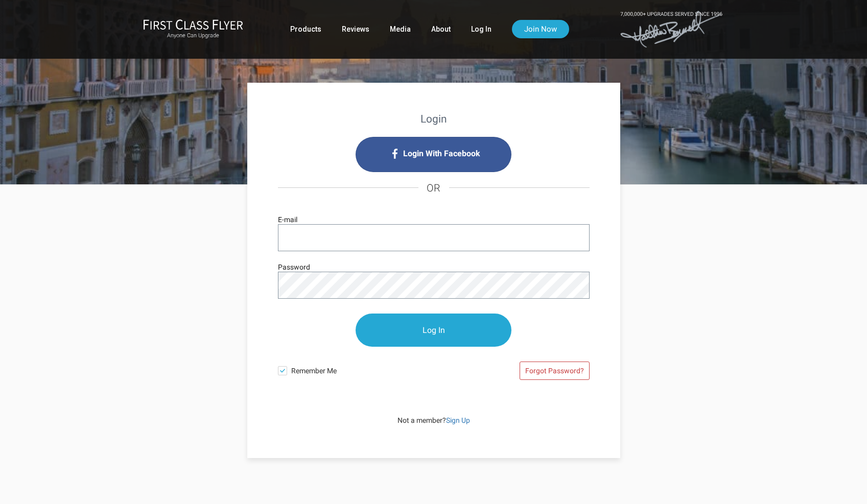 The width and height of the screenshot is (867, 504). I want to click on span: Remember Me, so click(362, 369).